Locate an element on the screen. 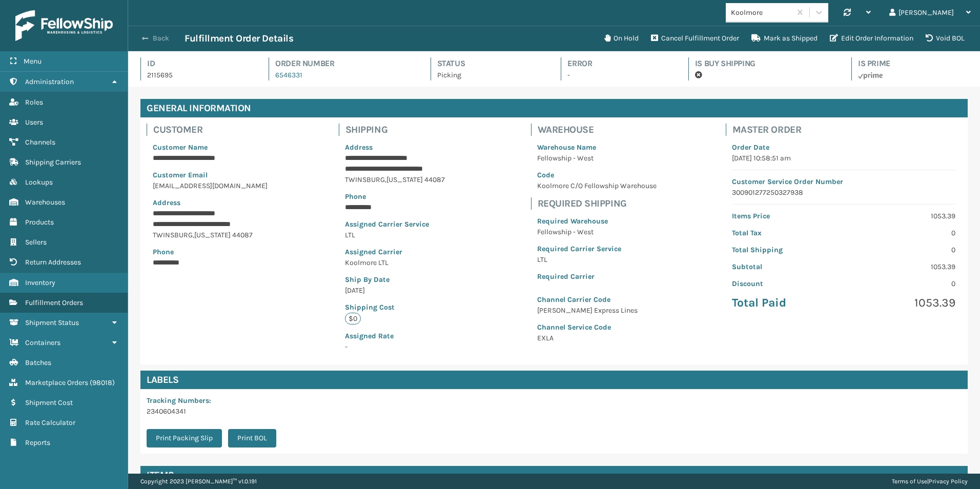  h4: Is Prime is located at coordinates (913, 63).